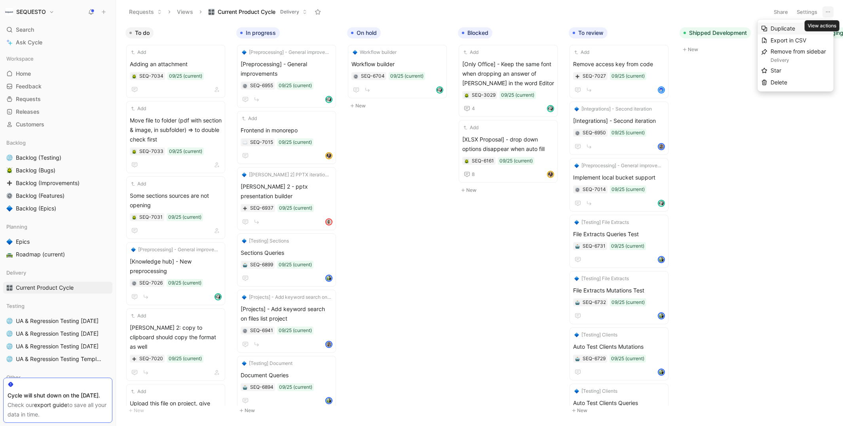 The height and width of the screenshot is (426, 843). I want to click on span: Export in CSV, so click(788, 40).